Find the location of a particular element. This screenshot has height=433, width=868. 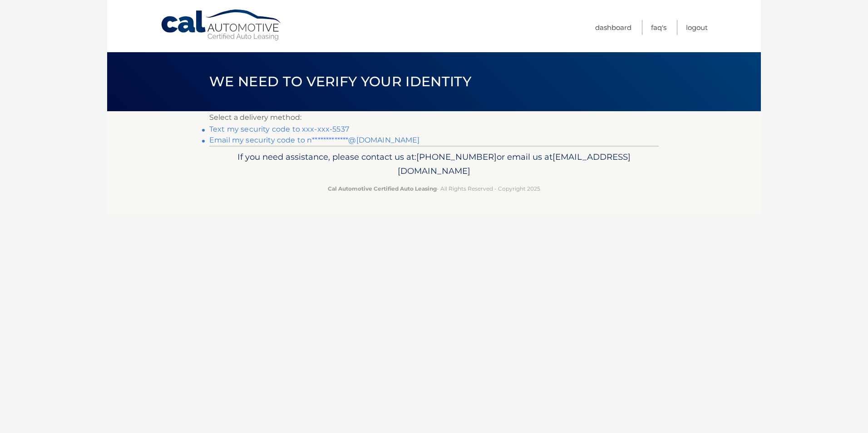

strong: Cal Automotive Certified Auto Leasing is located at coordinates (382, 188).